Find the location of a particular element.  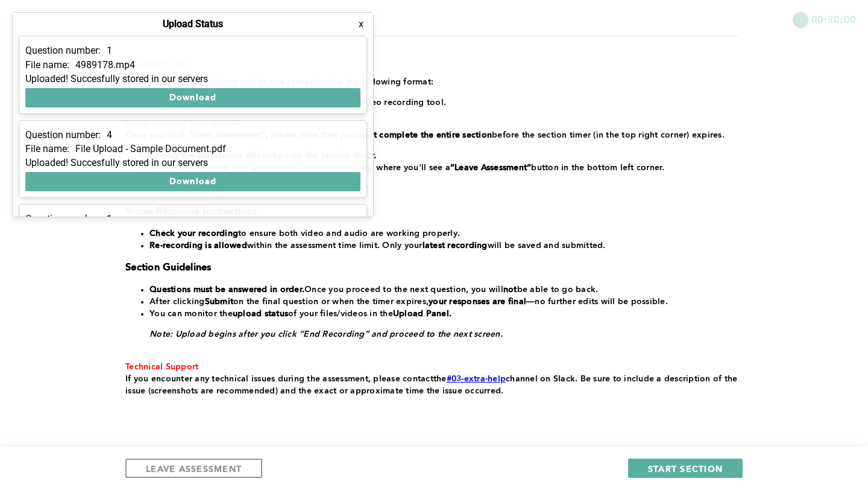

h3: Section Guidelines is located at coordinates (432, 268).